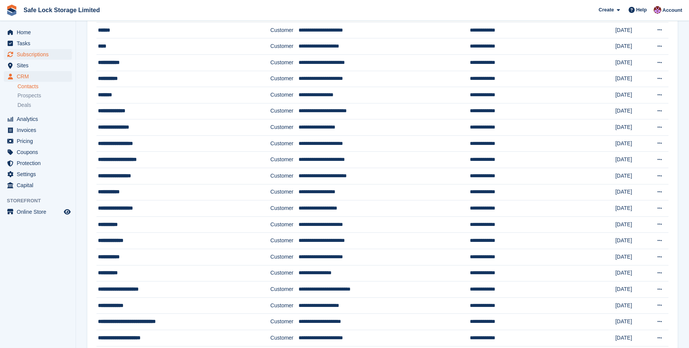  What do you see at coordinates (40, 32) in the screenshot?
I see `span: Home` at bounding box center [40, 32].